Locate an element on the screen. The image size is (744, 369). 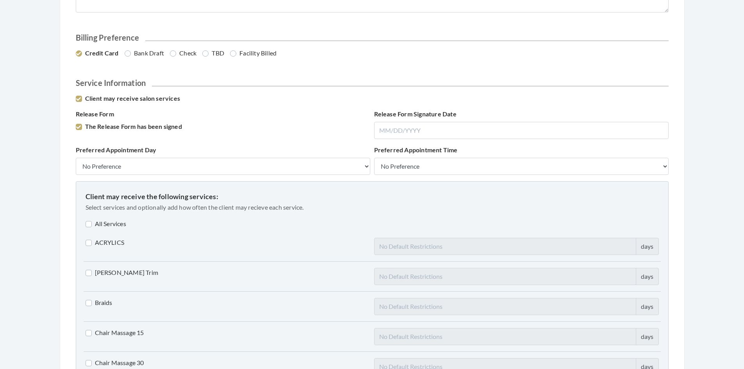
label: Chair Massage 30 is located at coordinates (115, 363).